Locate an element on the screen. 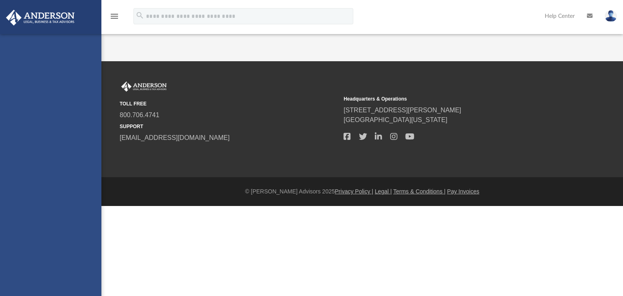 This screenshot has width=623, height=296. a: menu is located at coordinates (114, 18).